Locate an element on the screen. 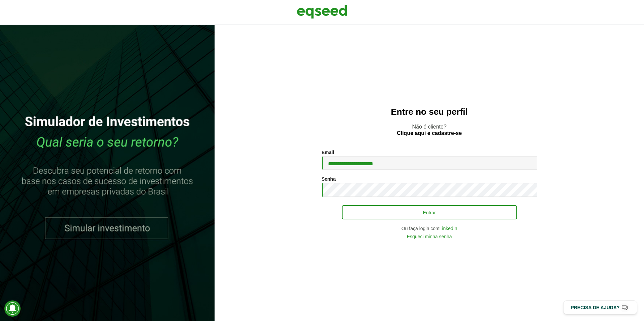 The height and width of the screenshot is (321, 644). h2: Entre no seu perfil is located at coordinates (430, 112).